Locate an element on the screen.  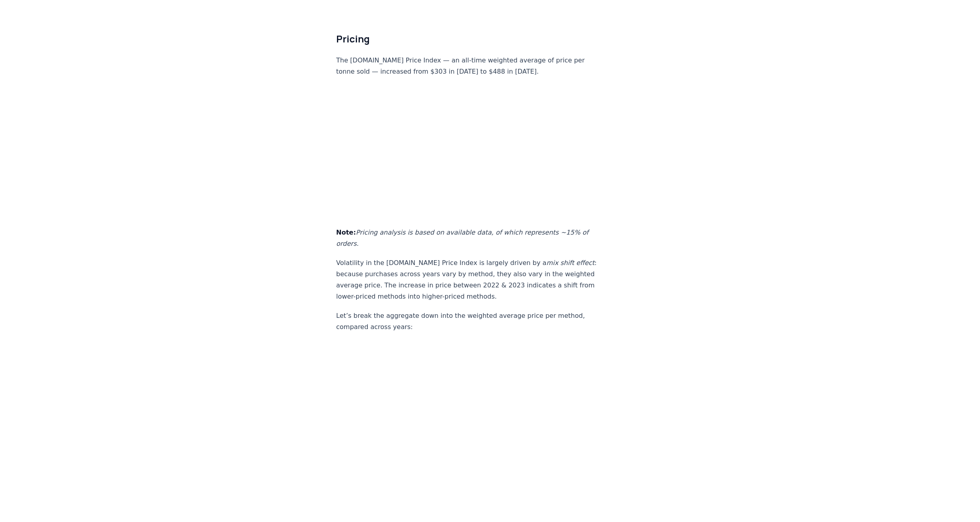
em: mix shift effect is located at coordinates (570, 263).